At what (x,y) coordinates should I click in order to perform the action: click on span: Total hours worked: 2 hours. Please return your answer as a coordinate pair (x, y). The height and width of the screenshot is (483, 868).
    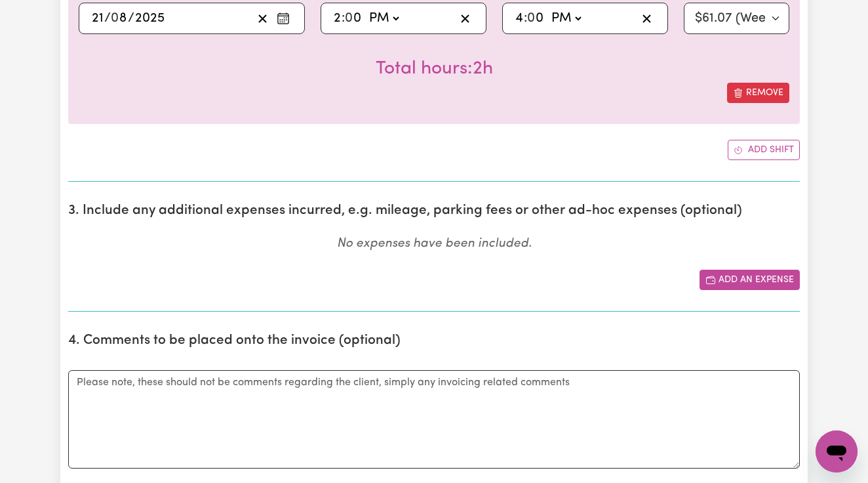
    Looking at the image, I should click on (434, 69).